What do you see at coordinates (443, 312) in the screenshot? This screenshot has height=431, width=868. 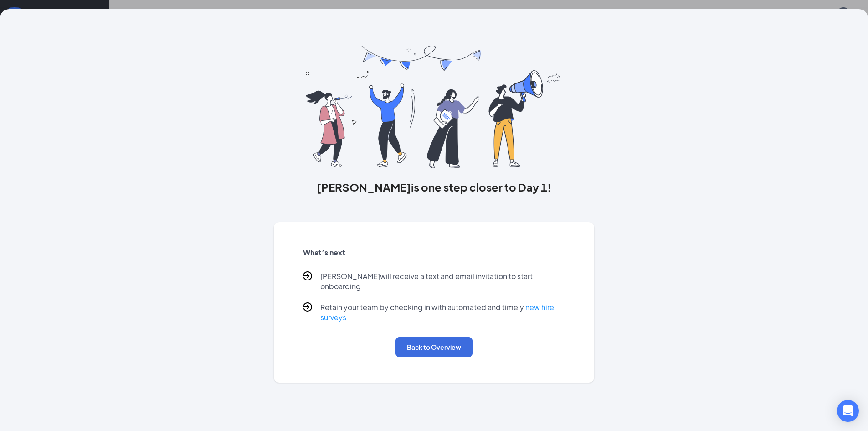 I see `p: Retain your team by checking in with automated and timely` at bounding box center [443, 312].